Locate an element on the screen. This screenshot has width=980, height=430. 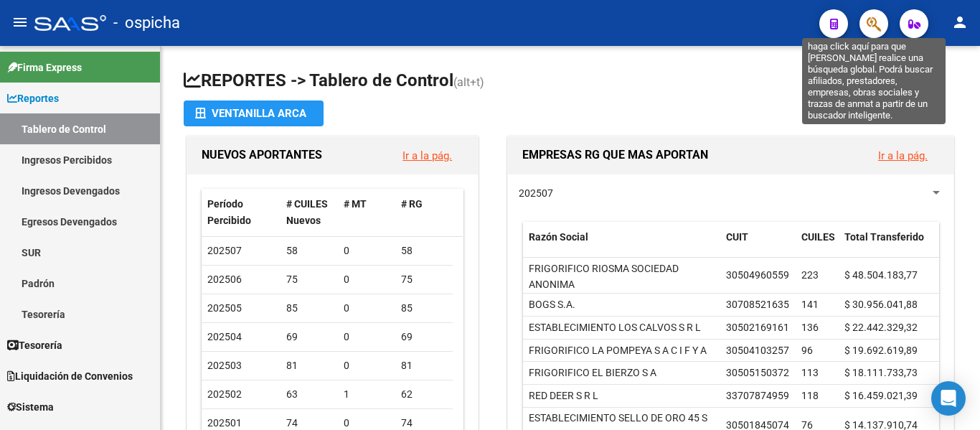
span: 118 is located at coordinates (811, 396).